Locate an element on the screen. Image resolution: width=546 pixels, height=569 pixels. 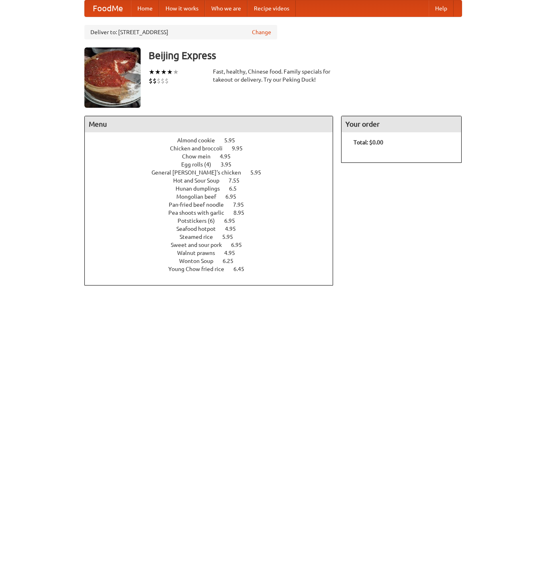
a: Egg rolls (4) 3.95 is located at coordinates (214, 164).